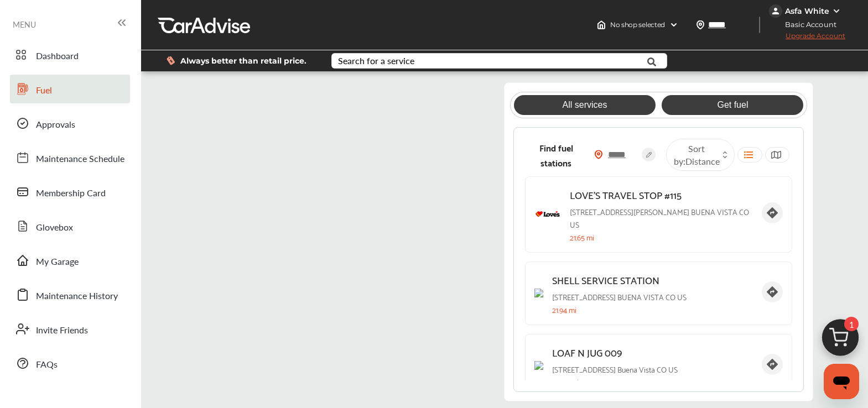 The width and height of the screenshot is (868, 408). I want to click on span: FAQs, so click(46, 365).